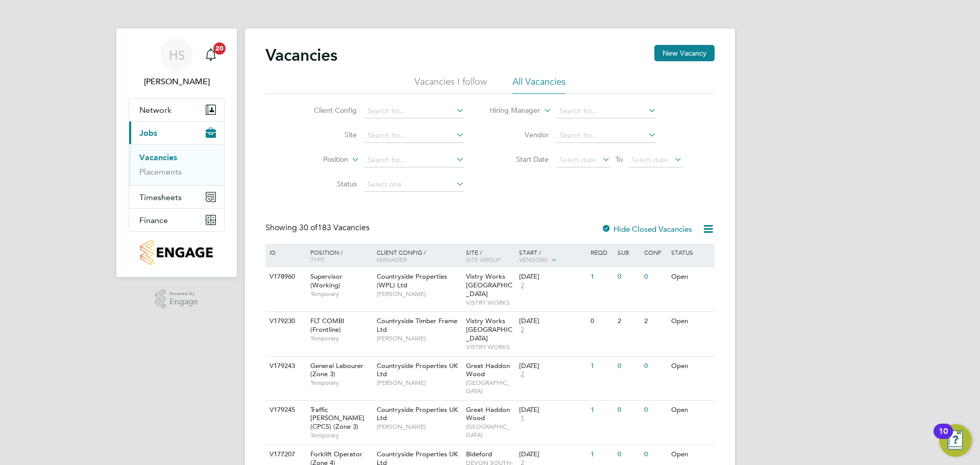  What do you see at coordinates (417, 325) in the screenshot?
I see `span: Countryside Timber Frame Ltd` at bounding box center [417, 325].